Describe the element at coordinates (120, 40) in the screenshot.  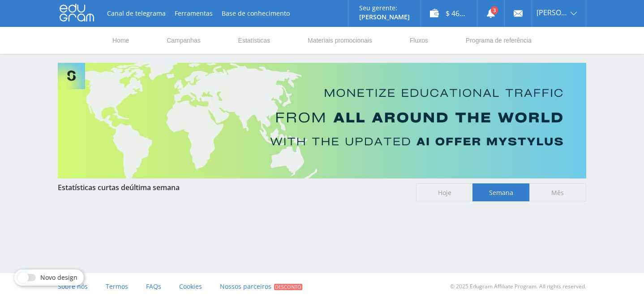
I see `a: Home` at that location.